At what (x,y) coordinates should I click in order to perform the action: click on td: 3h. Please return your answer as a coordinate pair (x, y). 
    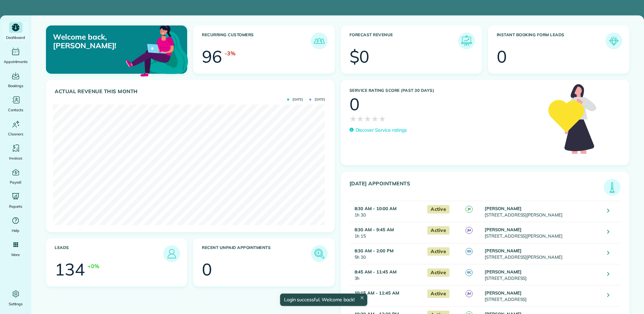
    Looking at the image, I should click on (386, 274).